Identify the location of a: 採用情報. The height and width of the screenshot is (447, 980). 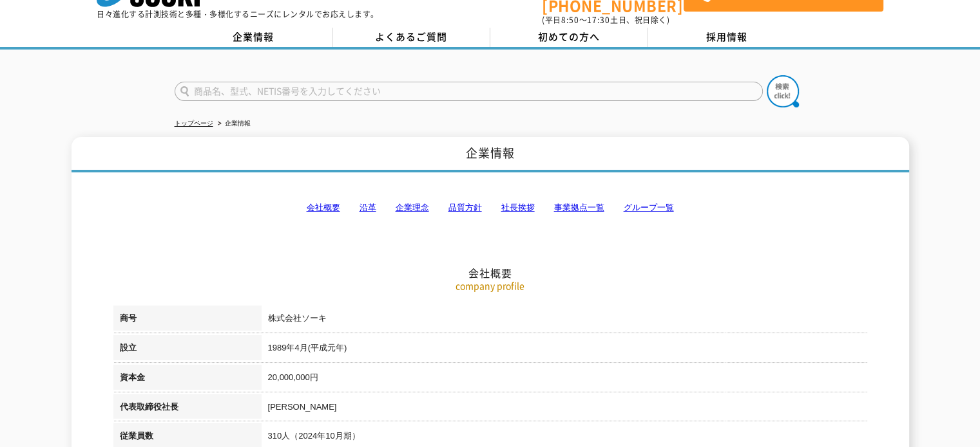
(727, 37).